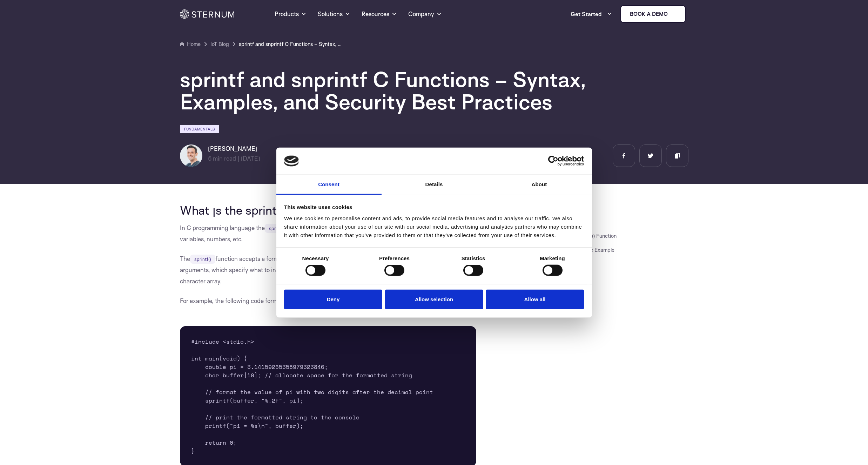 The height and width of the screenshot is (465, 868). I want to click on strong: Necessary, so click(316, 259).